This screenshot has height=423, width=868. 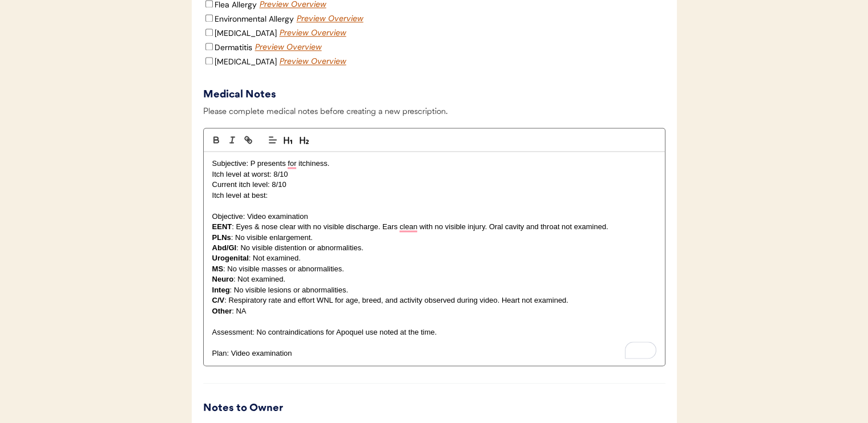 What do you see at coordinates (224, 279) in the screenshot?
I see `strong: Neuro` at bounding box center [224, 279].